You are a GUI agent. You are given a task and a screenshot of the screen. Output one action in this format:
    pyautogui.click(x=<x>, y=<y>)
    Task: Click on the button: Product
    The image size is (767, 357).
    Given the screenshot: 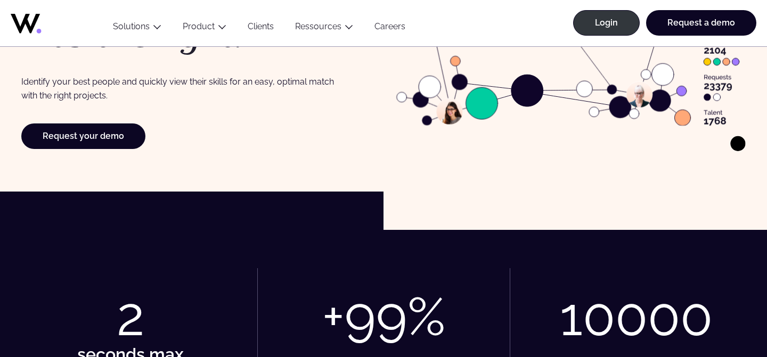 What is the action you would take?
    pyautogui.click(x=204, y=28)
    